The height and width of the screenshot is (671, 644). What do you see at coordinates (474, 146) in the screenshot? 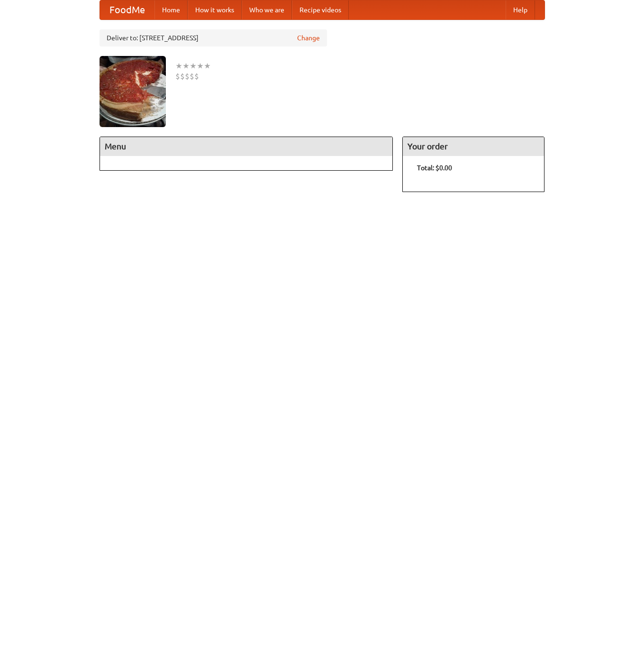
I see `h4: Your order` at bounding box center [474, 146].